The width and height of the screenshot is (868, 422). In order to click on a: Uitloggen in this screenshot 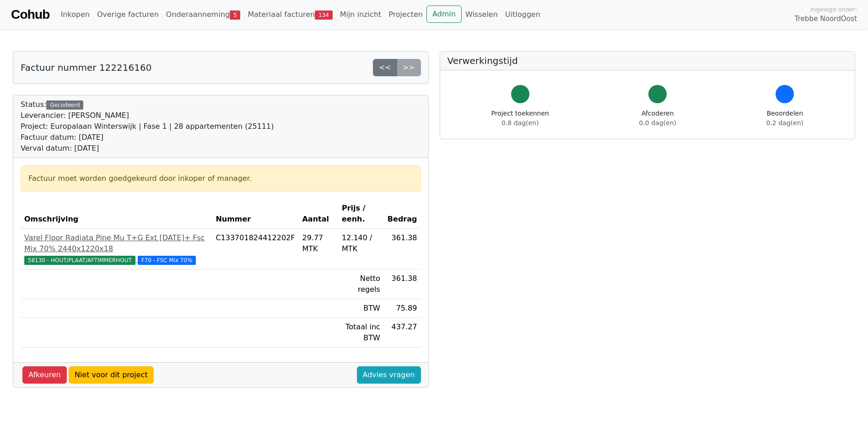, I will do `click(523, 15)`.